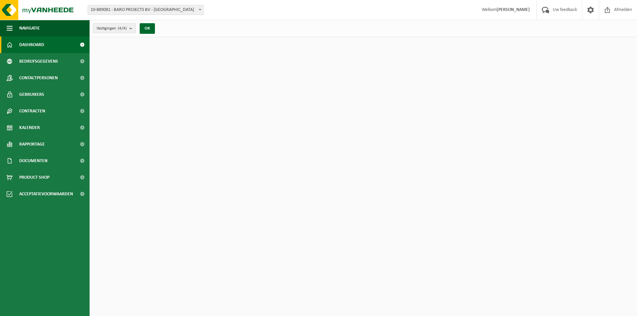 This screenshot has height=316, width=637. Describe the element at coordinates (122, 28) in the screenshot. I see `count: (4/4)` at that location.